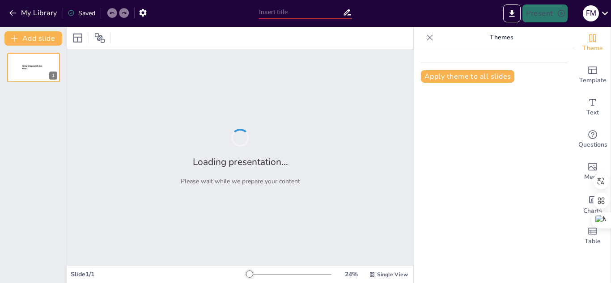  Describe the element at coordinates (158, 274) in the screenshot. I see `div: Slide 1 / 1` at that location.